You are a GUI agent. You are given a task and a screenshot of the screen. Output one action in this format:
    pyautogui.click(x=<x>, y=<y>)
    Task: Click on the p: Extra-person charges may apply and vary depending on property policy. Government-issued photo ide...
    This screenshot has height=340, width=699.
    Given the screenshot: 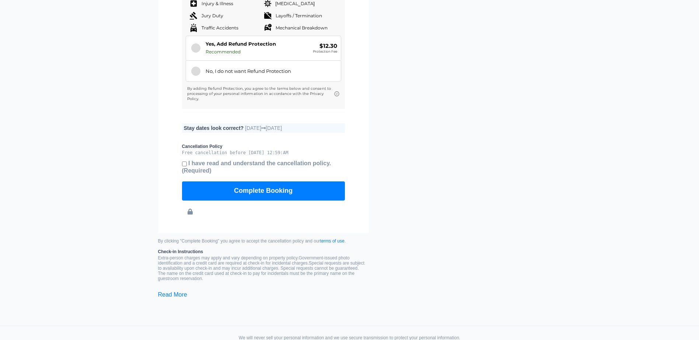 What is the action you would take?
    pyautogui.click(x=263, y=263)
    